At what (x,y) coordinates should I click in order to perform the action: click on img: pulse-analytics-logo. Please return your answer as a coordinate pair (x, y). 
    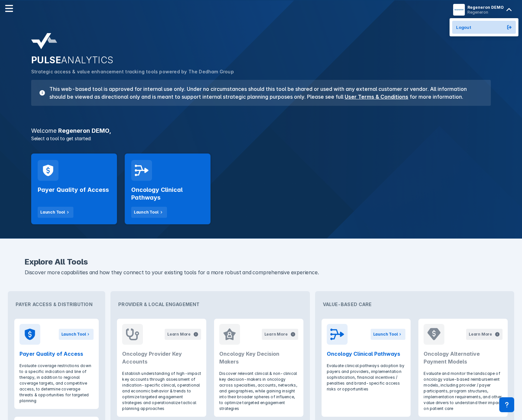
    Looking at the image, I should click on (44, 41).